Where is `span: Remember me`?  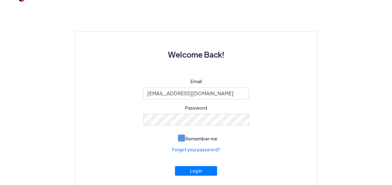 span: Remember me is located at coordinates (202, 139).